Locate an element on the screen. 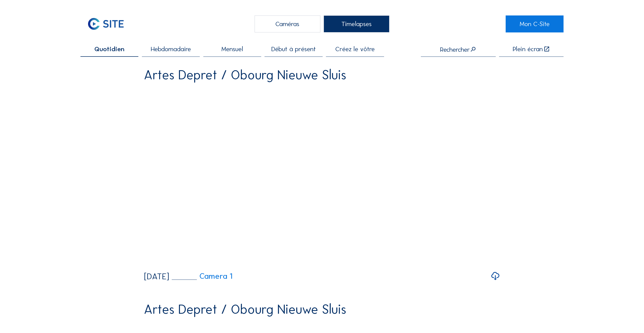 This screenshot has height=333, width=644. span: Hebdomadaire is located at coordinates (171, 49).